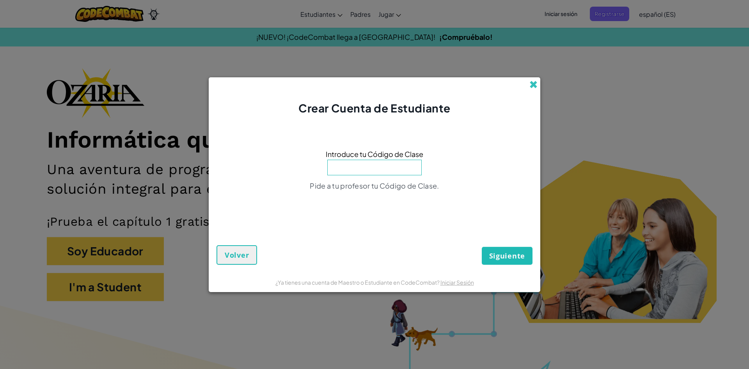 The image size is (749, 369). What do you see at coordinates (457, 282) in the screenshot?
I see `a: Iniciar Sesión` at bounding box center [457, 282].